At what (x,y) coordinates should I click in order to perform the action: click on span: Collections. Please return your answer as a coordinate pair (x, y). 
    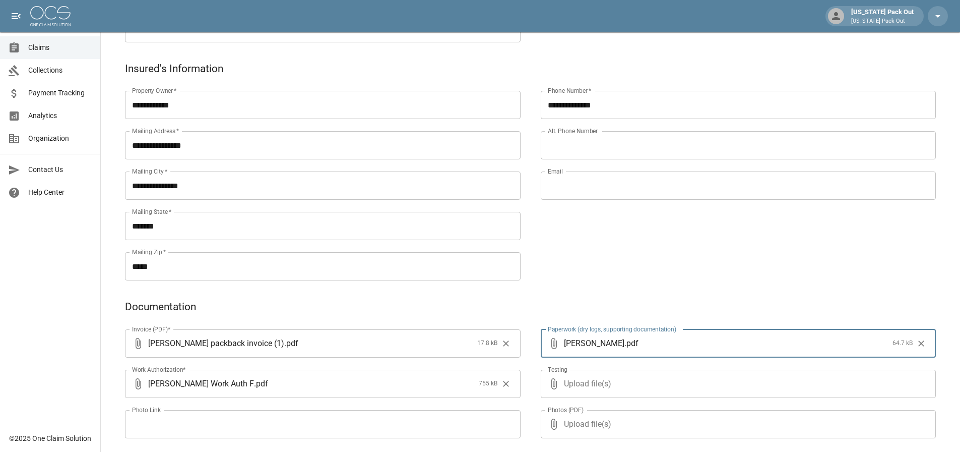
    Looking at the image, I should click on (60, 70).